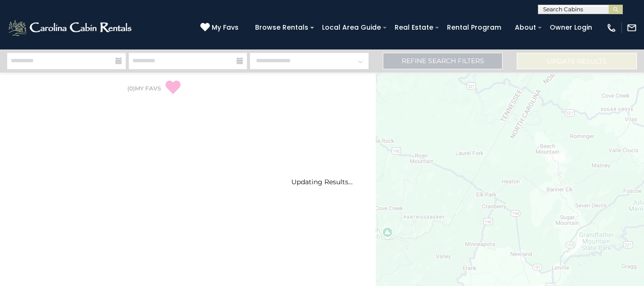  I want to click on a: Rental Program, so click(474, 27).